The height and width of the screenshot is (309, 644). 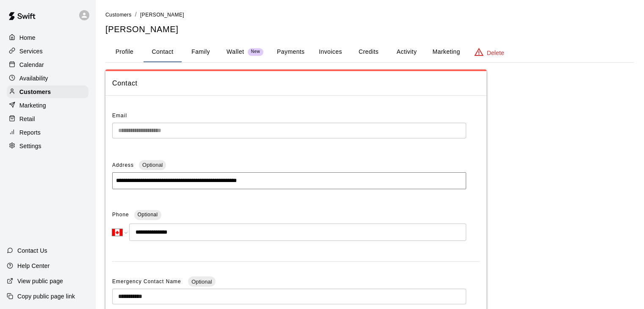 I want to click on p: Retail, so click(x=27, y=119).